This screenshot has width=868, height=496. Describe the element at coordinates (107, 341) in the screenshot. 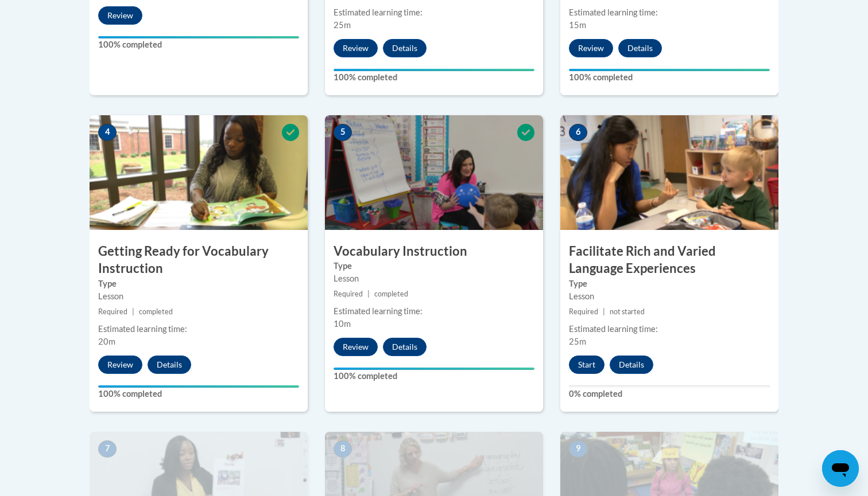

I see `span: 20m` at that location.